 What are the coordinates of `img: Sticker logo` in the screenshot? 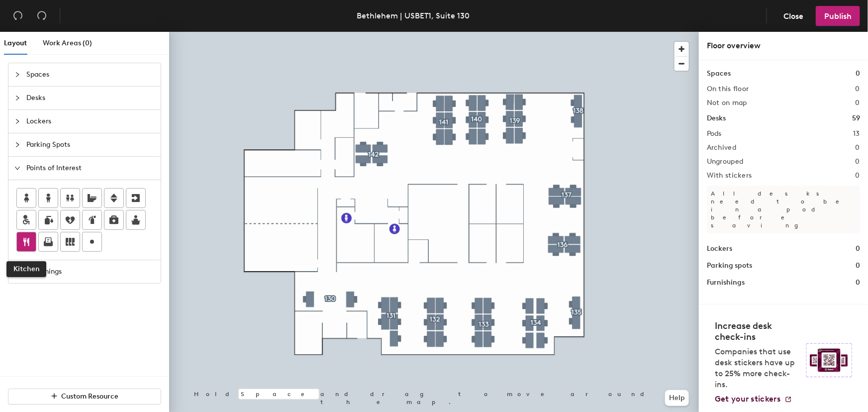 It's located at (829, 360).